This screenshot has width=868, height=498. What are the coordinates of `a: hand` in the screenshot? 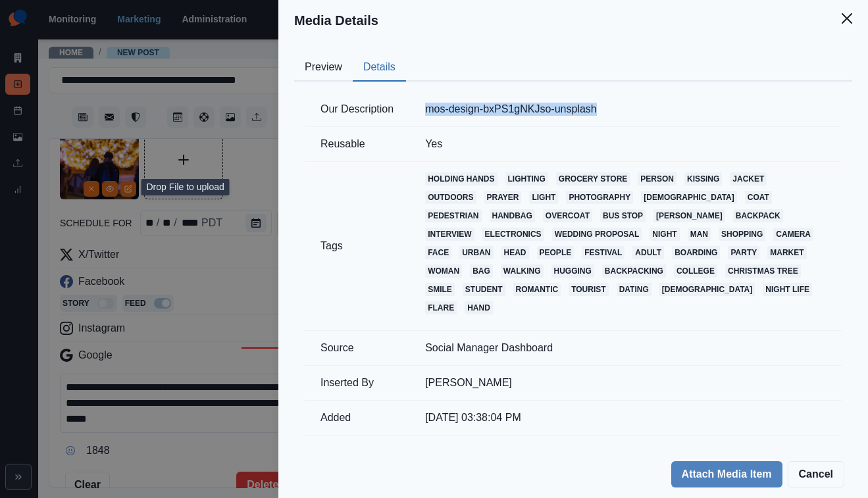 It's located at (479, 308).